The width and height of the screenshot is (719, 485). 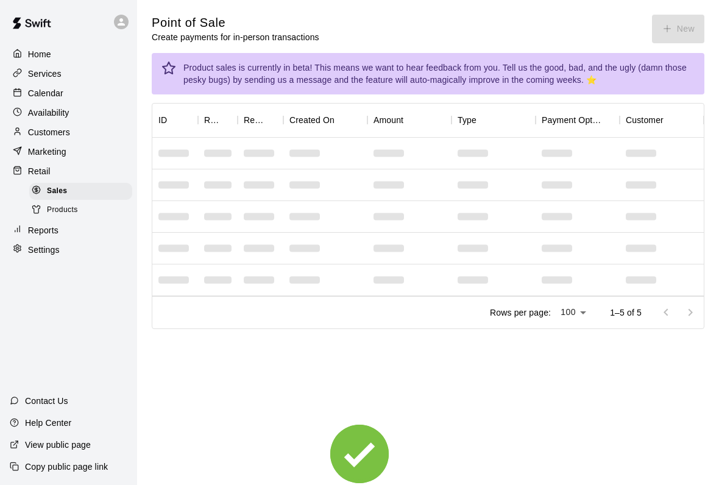 I want to click on p: Contact Us, so click(x=46, y=401).